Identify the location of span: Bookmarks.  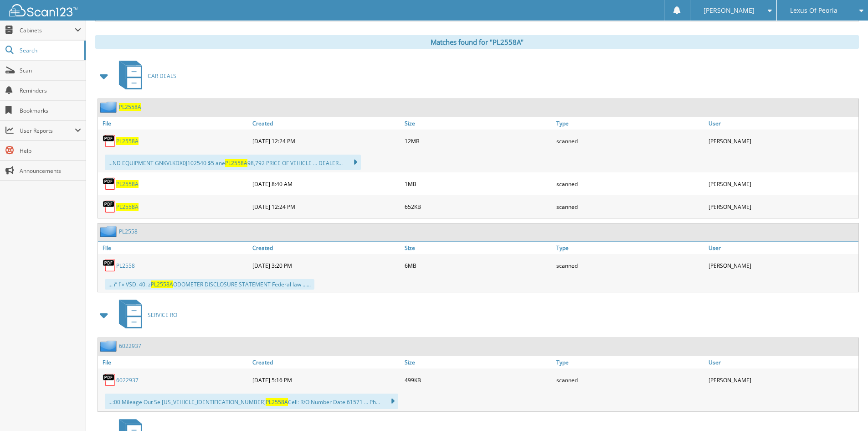
(50, 110).